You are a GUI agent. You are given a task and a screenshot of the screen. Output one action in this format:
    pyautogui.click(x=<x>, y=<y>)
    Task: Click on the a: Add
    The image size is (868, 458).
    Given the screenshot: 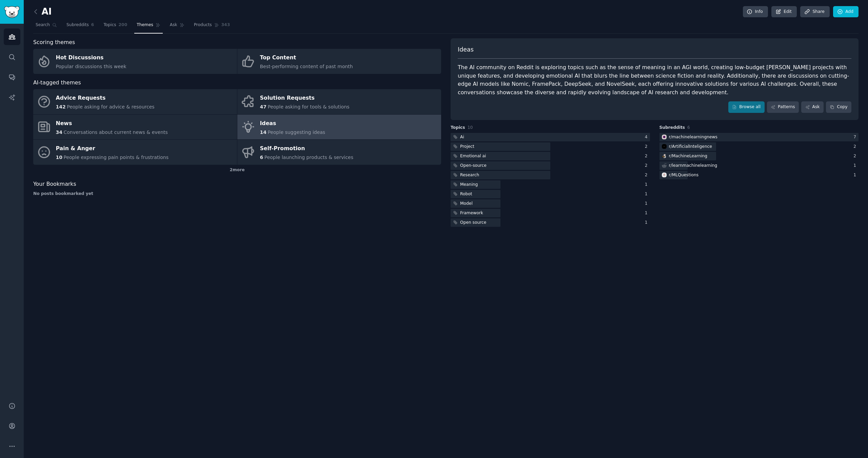 What is the action you would take?
    pyautogui.click(x=846, y=12)
    